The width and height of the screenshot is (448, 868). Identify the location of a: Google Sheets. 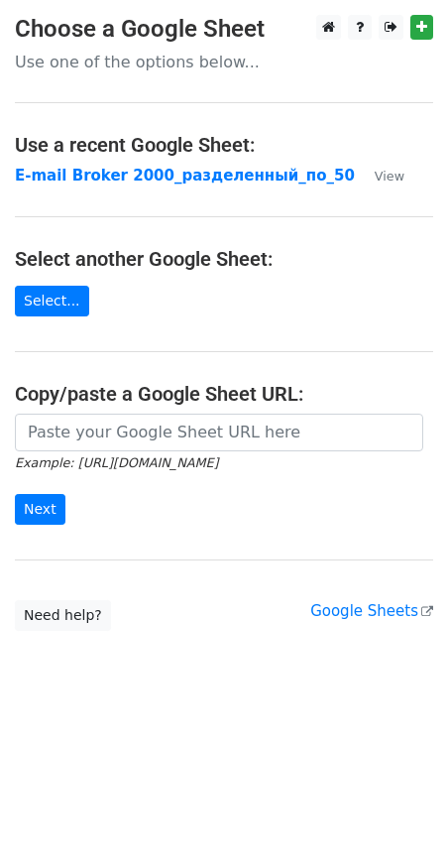
(372, 611).